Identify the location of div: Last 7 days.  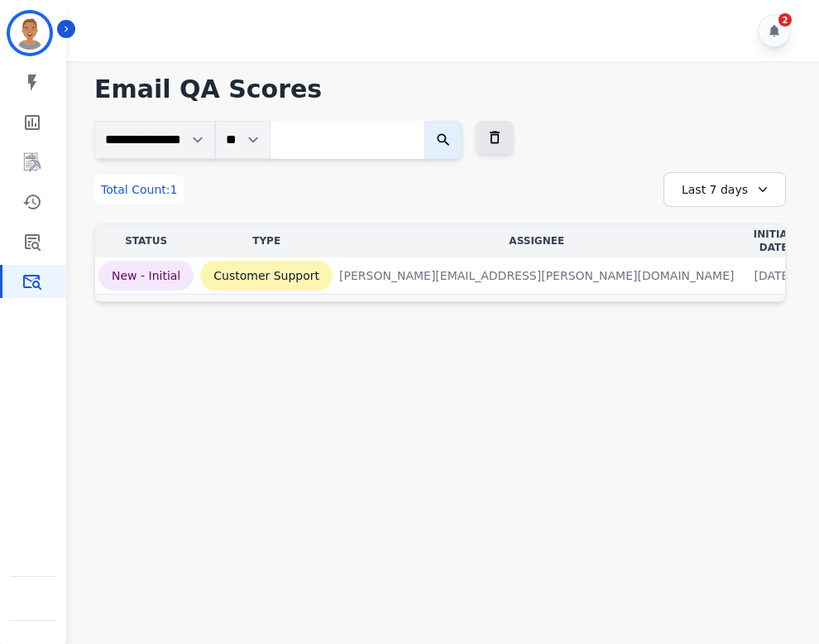
(724, 189).